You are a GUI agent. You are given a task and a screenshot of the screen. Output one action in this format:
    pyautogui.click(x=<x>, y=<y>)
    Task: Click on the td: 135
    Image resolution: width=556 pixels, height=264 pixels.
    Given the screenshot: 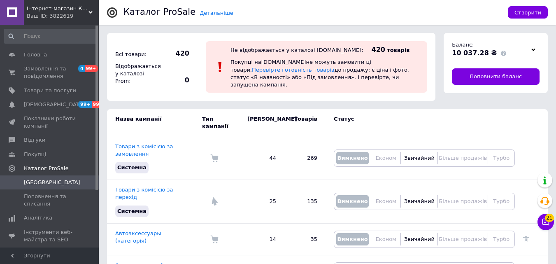 What is the action you would take?
    pyautogui.click(x=305, y=202)
    